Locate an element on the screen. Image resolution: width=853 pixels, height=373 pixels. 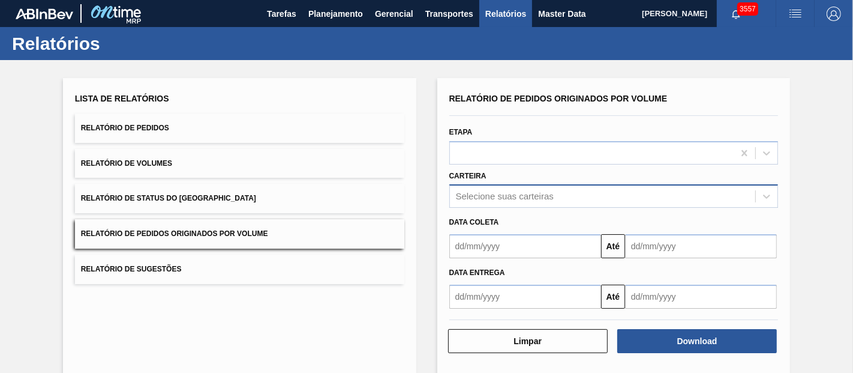
button: Limpar is located at coordinates (528, 341).